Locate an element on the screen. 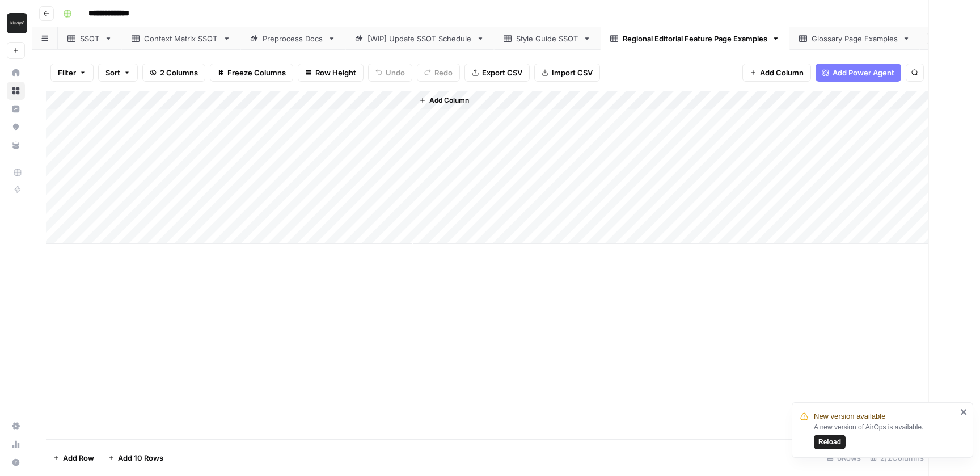 The image size is (980, 476). span: Add Column is located at coordinates (450, 100).